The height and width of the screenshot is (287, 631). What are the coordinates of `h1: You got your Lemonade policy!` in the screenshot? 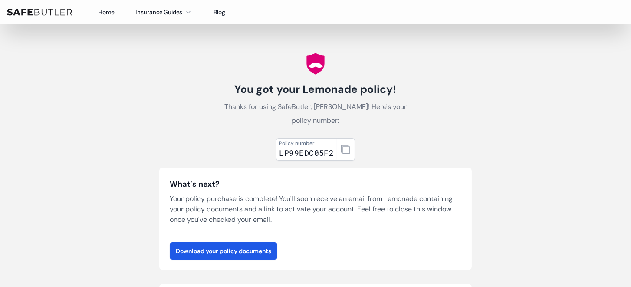 It's located at (316, 89).